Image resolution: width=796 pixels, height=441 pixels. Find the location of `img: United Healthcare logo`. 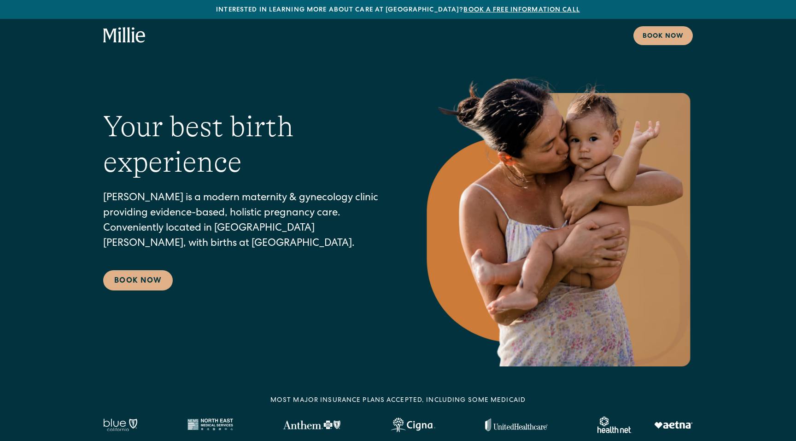

img: United Healthcare logo is located at coordinates (517, 425).